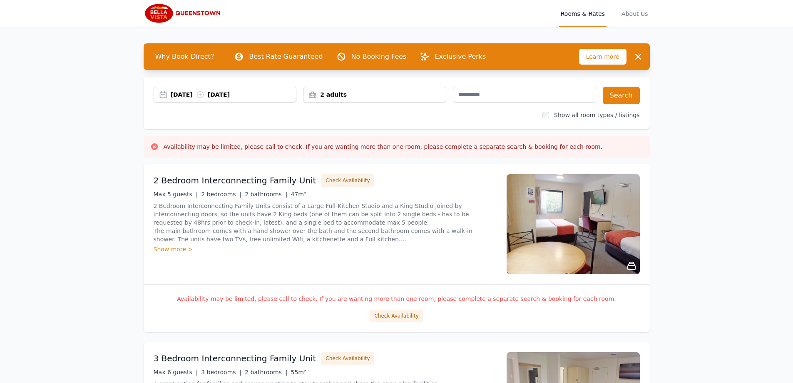  I want to click on span: 3 bedrooms |, so click(221, 372).